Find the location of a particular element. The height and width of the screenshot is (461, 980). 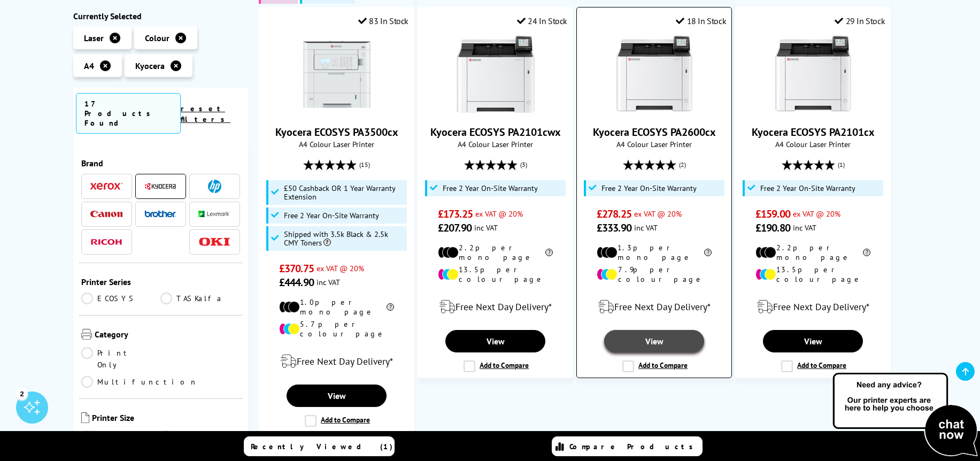

span: £278.25 is located at coordinates (614, 214).